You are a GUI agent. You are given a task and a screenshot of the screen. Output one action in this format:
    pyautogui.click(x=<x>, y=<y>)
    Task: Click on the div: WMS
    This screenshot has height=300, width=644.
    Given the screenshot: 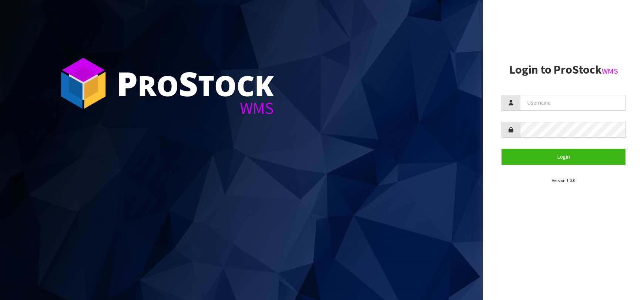 What is the action you would take?
    pyautogui.click(x=195, y=108)
    